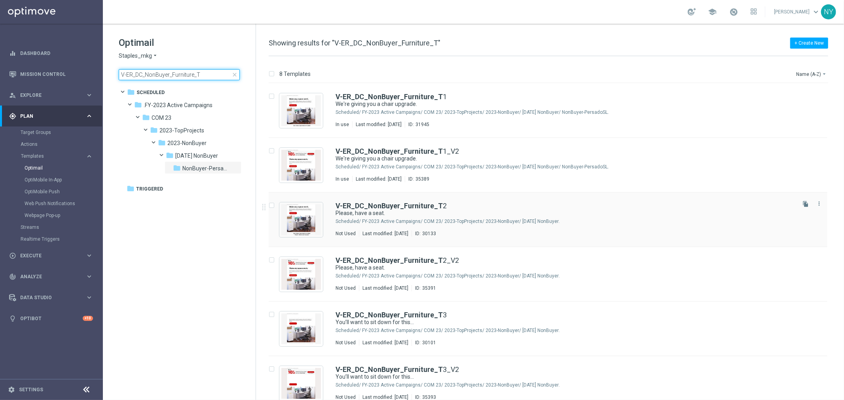  Describe the element at coordinates (53, 192) in the screenshot. I see `a: OptiMobile Push` at that location.